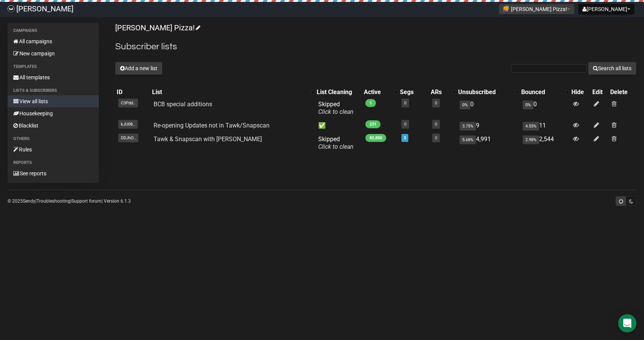 The height and width of the screenshot is (340, 644). What do you see at coordinates (53, 41) in the screenshot?
I see `a: All campaigns` at bounding box center [53, 41].